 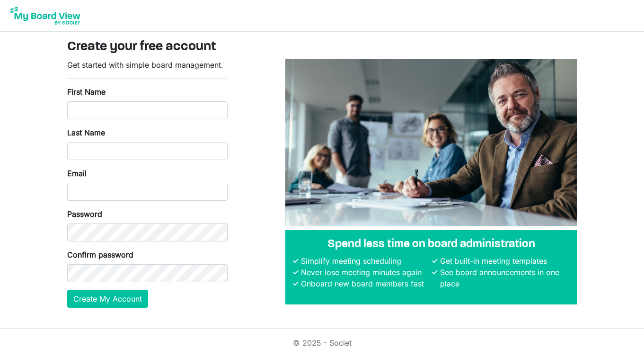 What do you see at coordinates (100, 254) in the screenshot?
I see `label: Confirm password` at bounding box center [100, 254].